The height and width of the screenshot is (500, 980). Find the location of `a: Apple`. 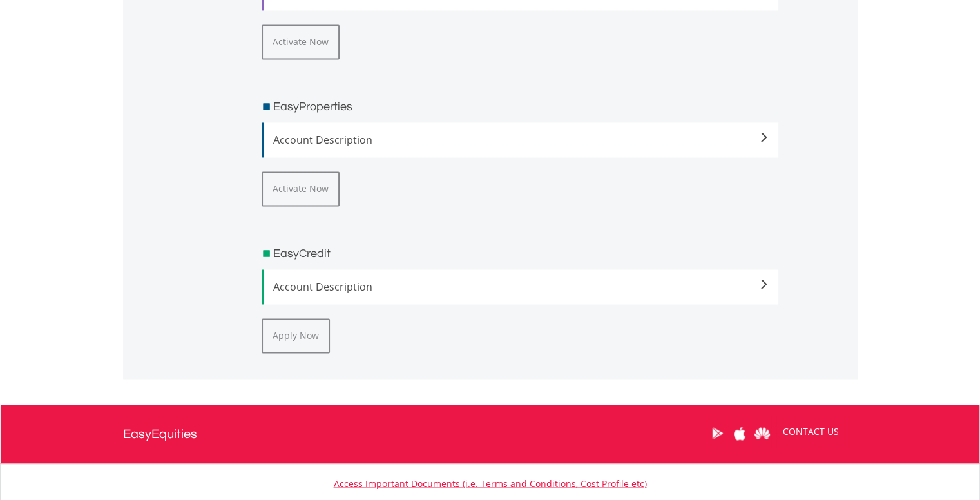

a: Apple is located at coordinates (740, 433).